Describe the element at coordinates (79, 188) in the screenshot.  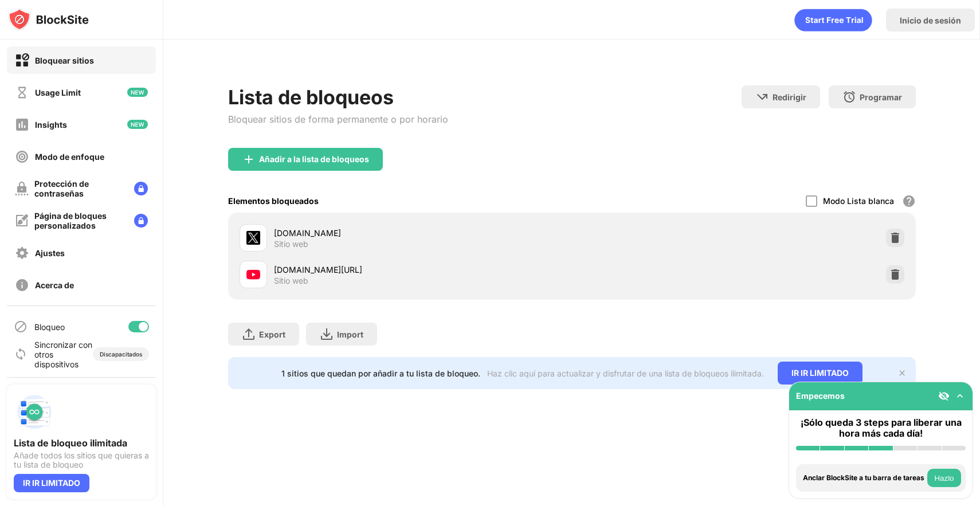
I see `div: Protección de contraseñas` at that location.